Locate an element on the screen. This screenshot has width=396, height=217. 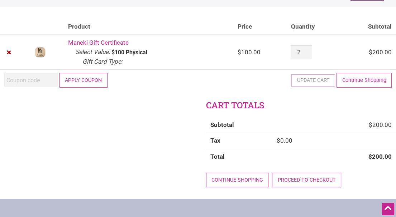
bdi: 0.00 is located at coordinates (284, 141).